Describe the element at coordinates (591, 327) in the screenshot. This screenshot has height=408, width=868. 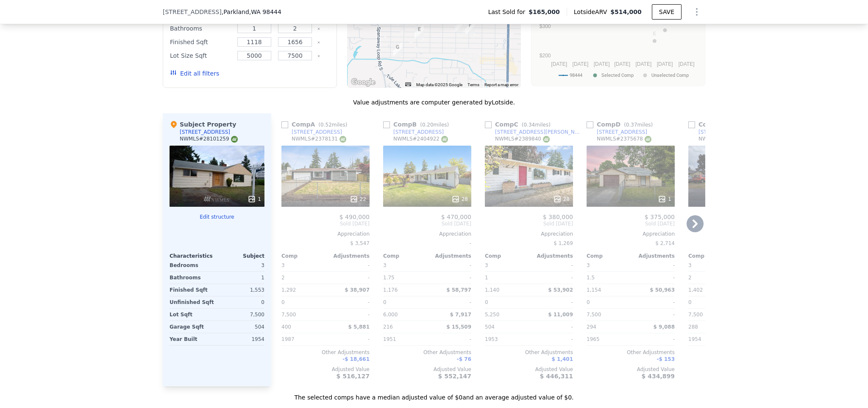
I see `span: 294` at that location.